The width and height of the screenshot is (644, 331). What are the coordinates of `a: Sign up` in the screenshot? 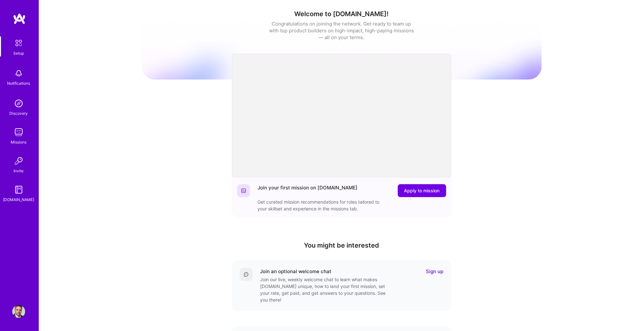 It's located at (435, 271).